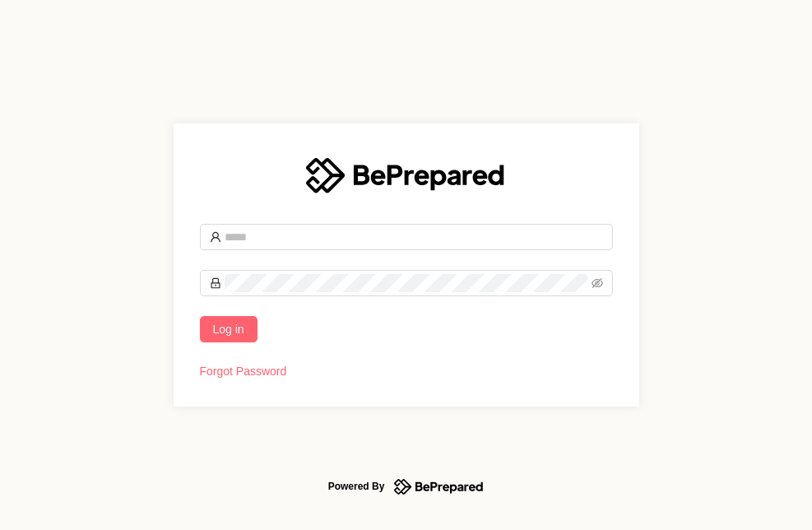  What do you see at coordinates (229, 329) in the screenshot?
I see `span: Log in` at bounding box center [229, 329].